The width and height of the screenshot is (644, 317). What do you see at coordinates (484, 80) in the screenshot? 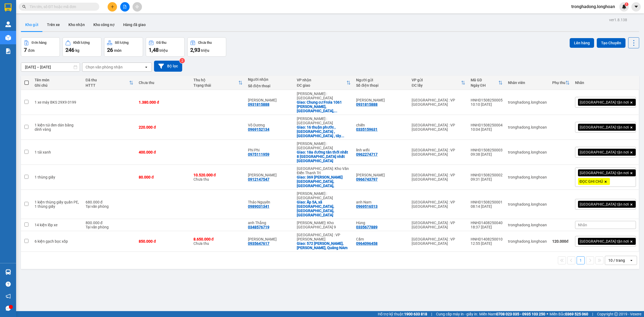
I see `div: Mã GD` at bounding box center [484, 80].